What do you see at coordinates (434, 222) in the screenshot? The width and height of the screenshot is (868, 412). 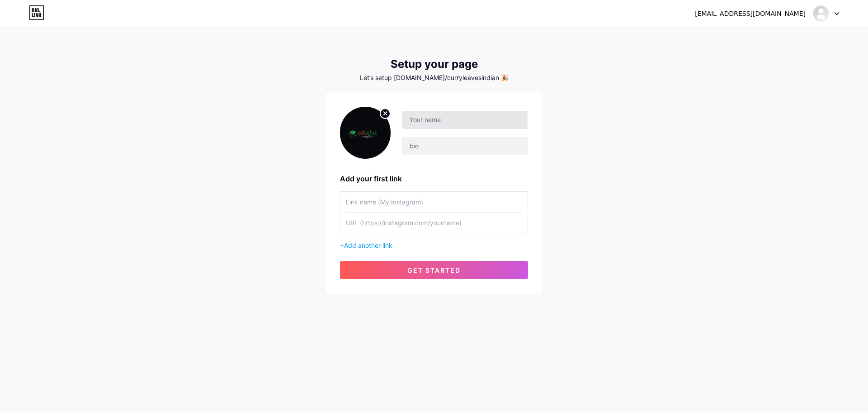 I see `input: URL (https://instagram.com/yourname)` at bounding box center [434, 222].